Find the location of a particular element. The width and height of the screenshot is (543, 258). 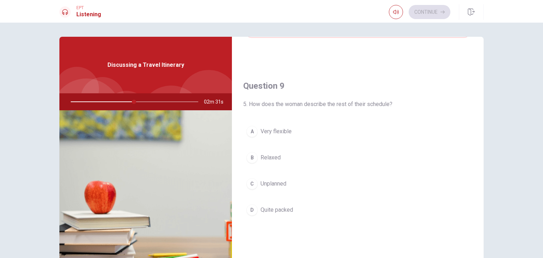

span: Relaxed is located at coordinates (270, 158).